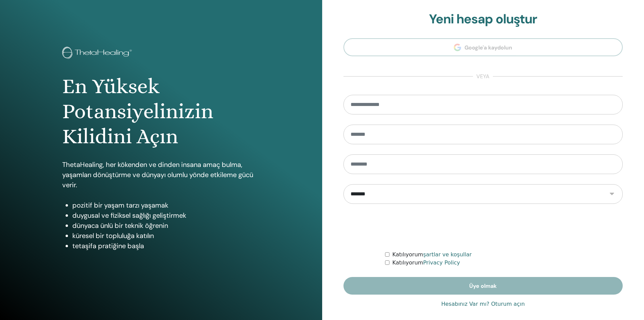 The width and height of the screenshot is (644, 320). Describe the element at coordinates (166, 246) in the screenshot. I see `li: tetaşifa pratiğine başla` at that location.